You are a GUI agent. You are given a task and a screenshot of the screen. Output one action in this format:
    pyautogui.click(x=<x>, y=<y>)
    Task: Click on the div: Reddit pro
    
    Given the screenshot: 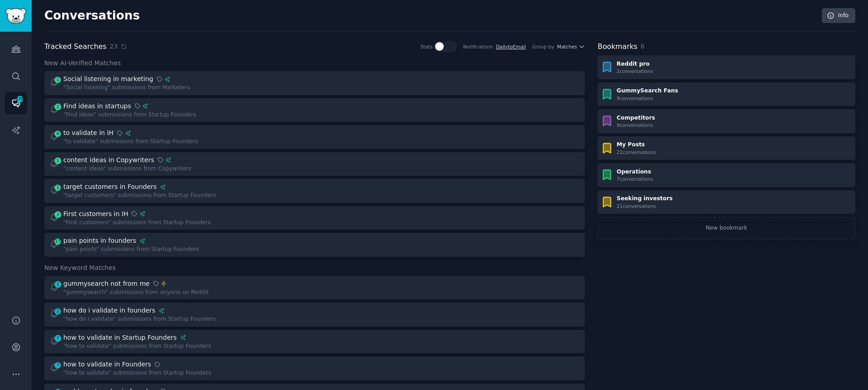 What is the action you would take?
    pyautogui.click(x=634, y=64)
    